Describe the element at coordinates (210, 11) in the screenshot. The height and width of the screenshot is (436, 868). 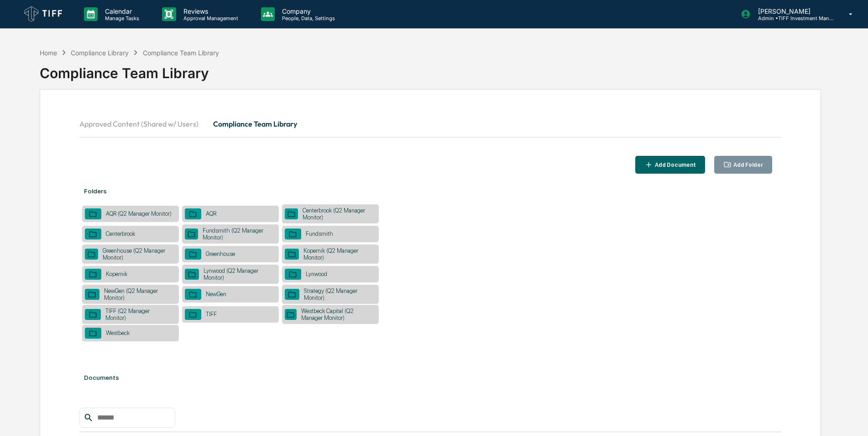
I see `p: Reviews` at that location.